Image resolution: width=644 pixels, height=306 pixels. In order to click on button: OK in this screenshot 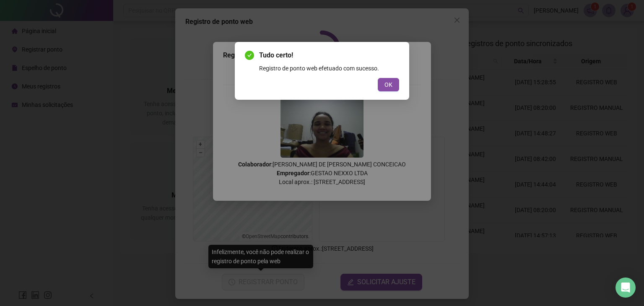, I will do `click(388, 85)`.